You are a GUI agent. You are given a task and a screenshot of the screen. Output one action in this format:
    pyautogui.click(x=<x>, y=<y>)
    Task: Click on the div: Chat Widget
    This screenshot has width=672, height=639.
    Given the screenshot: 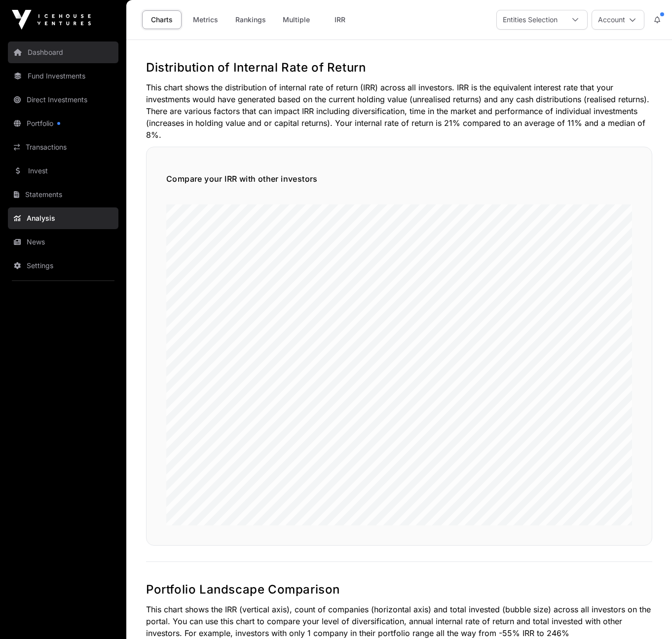 What is the action you would take?
    pyautogui.click(x=647, y=615)
    